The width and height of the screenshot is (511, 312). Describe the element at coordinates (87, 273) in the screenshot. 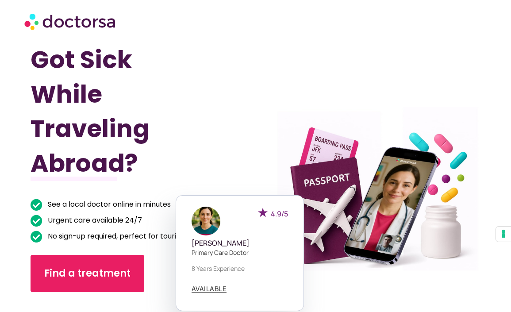

I see `span: Find a treatment` at that location.